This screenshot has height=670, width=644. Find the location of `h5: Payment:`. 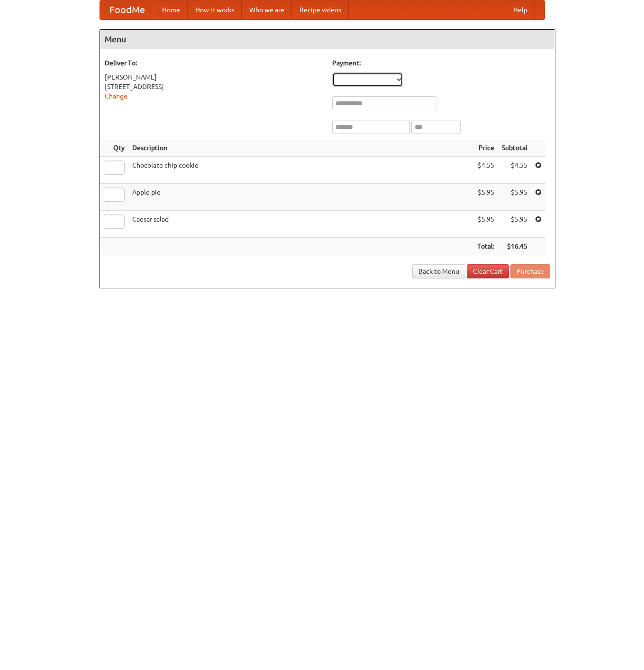

h5: Payment: is located at coordinates (441, 63).